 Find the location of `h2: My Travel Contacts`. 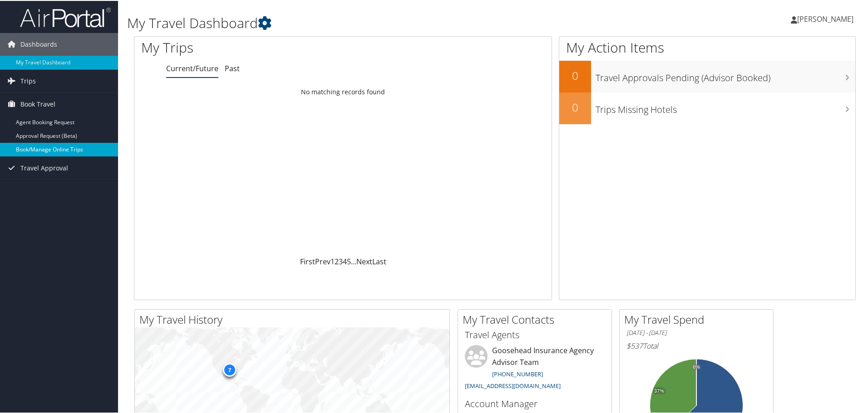

h2: My Travel Contacts is located at coordinates (537, 319).